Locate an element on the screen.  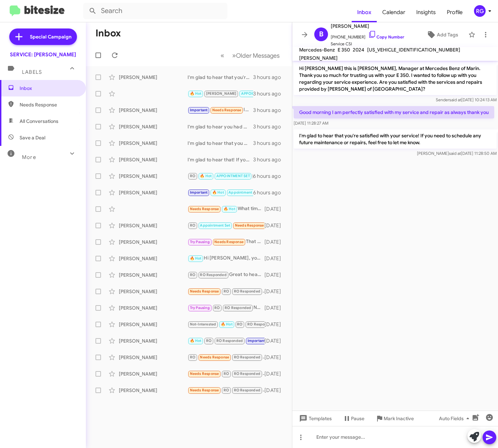
span: Calendar is located at coordinates (394, 12).